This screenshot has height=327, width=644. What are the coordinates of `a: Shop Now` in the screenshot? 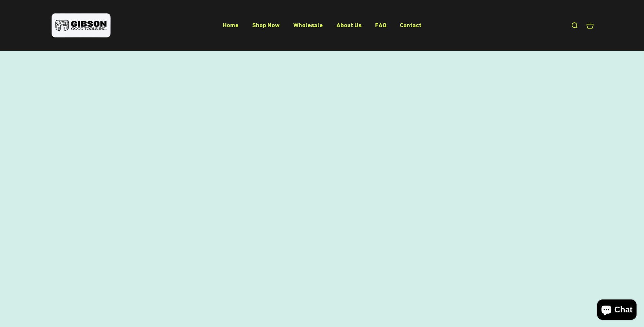 It's located at (266, 25).